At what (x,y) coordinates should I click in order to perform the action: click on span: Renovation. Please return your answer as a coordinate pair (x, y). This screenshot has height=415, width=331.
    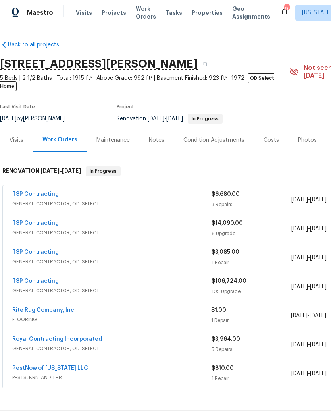
    Looking at the image, I should click on (170, 119).